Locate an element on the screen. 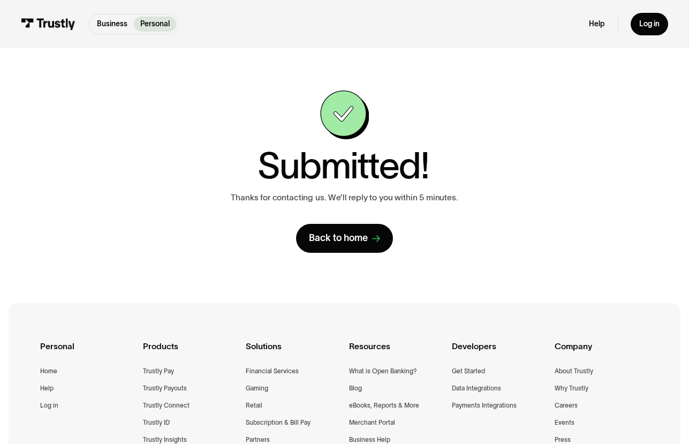  p: Personal is located at coordinates (155, 24).